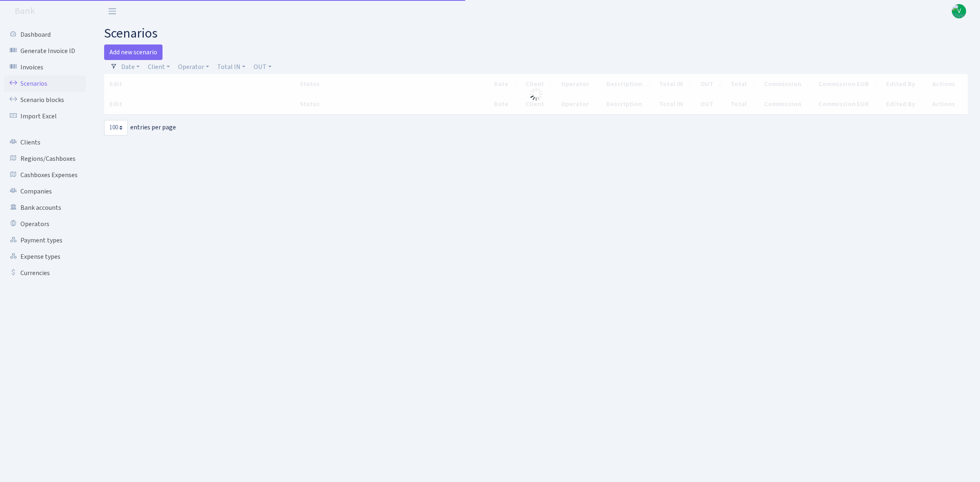 The height and width of the screenshot is (482, 980). What do you see at coordinates (45, 191) in the screenshot?
I see `a: Companies` at bounding box center [45, 191].